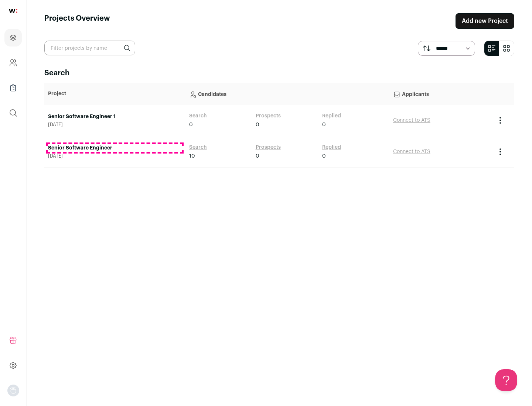 The height and width of the screenshot is (406, 532). I want to click on button: Open dropdown, so click(13, 391).